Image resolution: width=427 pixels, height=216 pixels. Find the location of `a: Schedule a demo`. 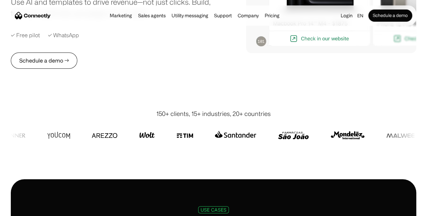

a: Schedule a demo is located at coordinates (390, 16).